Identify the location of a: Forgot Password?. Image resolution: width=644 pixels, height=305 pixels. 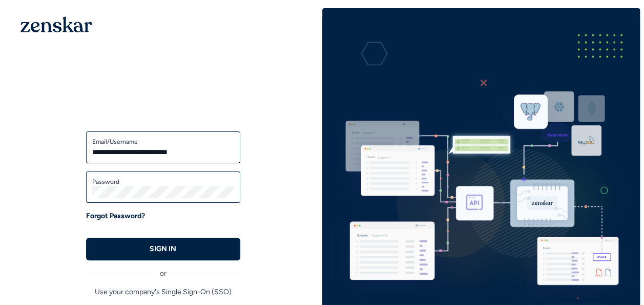
(116, 216).